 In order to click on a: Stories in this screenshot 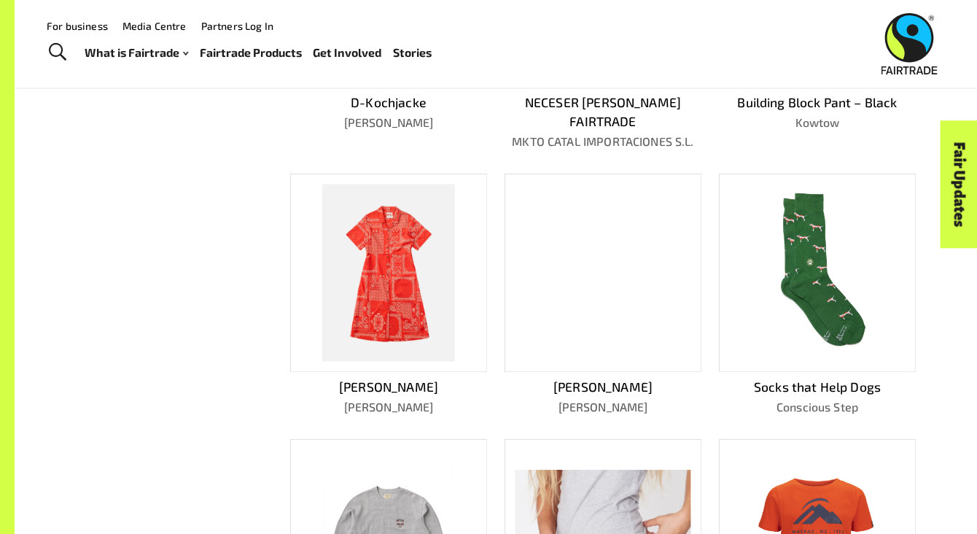, I will do `click(412, 52)`.